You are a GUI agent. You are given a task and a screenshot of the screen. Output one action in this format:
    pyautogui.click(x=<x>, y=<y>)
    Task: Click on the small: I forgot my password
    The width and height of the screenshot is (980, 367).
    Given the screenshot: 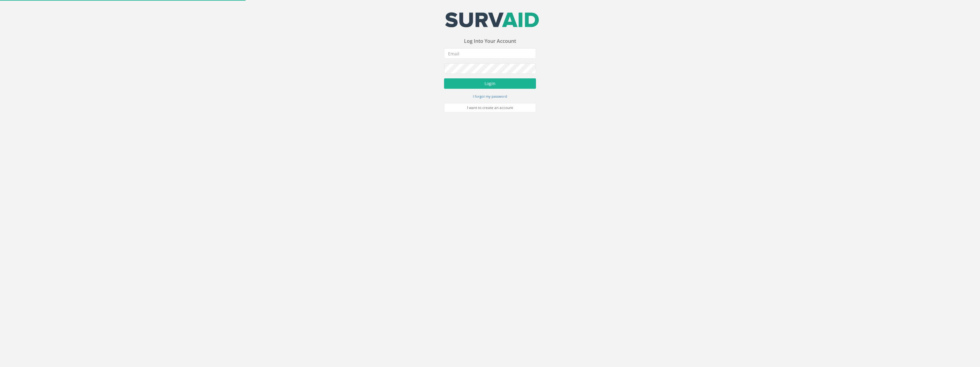 What is the action you would take?
    pyautogui.click(x=490, y=96)
    